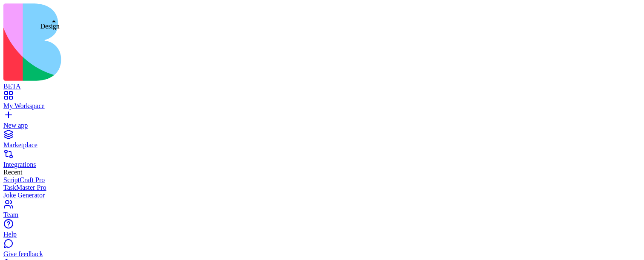 The image size is (644, 260). Describe the element at coordinates (322, 188) in the screenshot. I see `a: TaskMaster Pro` at that location.